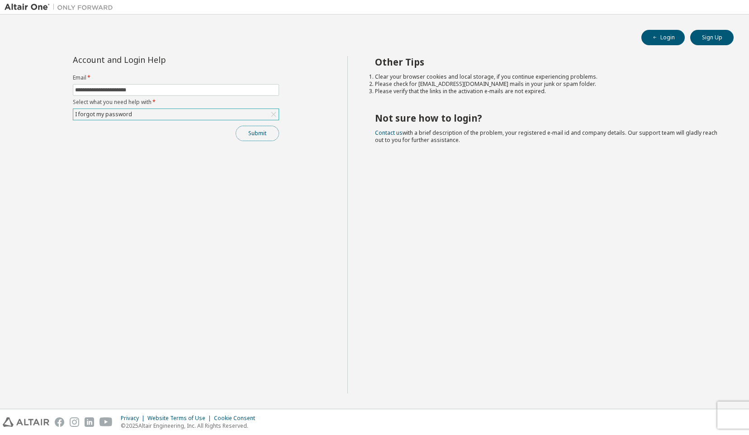 This screenshot has height=435, width=749. Describe the element at coordinates (546, 77) in the screenshot. I see `li: Clear your browser cookies and local storage, if you continue experiencing problems.` at that location.